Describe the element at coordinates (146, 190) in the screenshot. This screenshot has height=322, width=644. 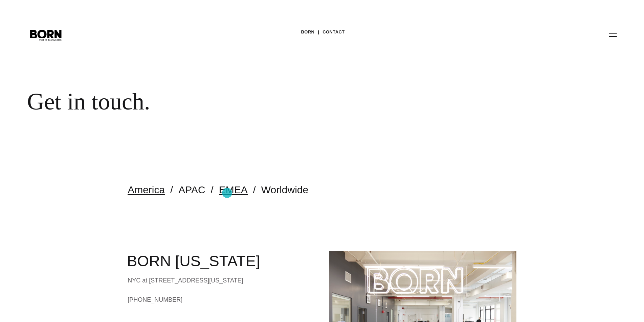
I see `a: America` at that location.